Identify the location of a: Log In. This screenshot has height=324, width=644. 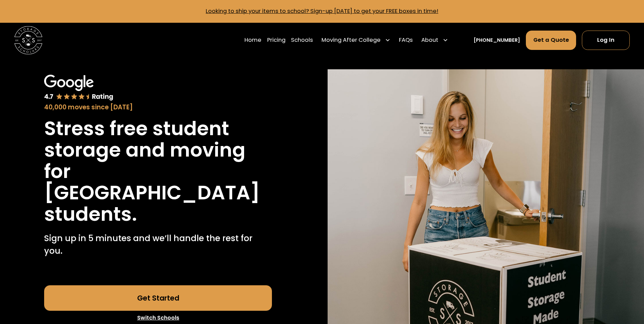
(606, 40).